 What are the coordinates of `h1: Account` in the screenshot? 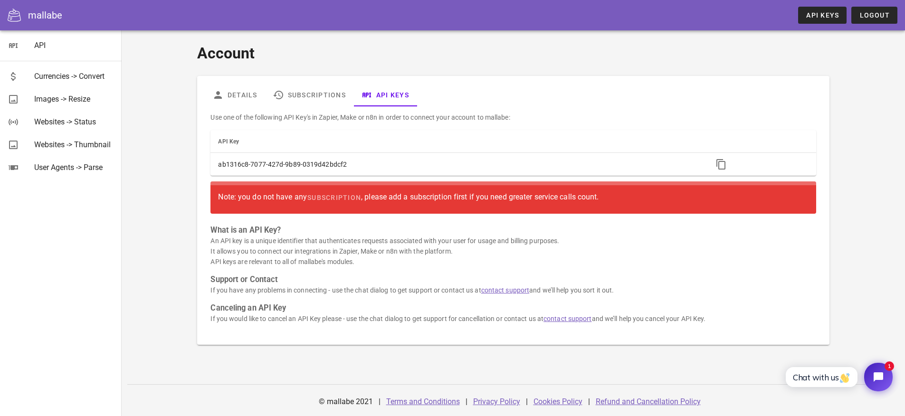 It's located at (513, 53).